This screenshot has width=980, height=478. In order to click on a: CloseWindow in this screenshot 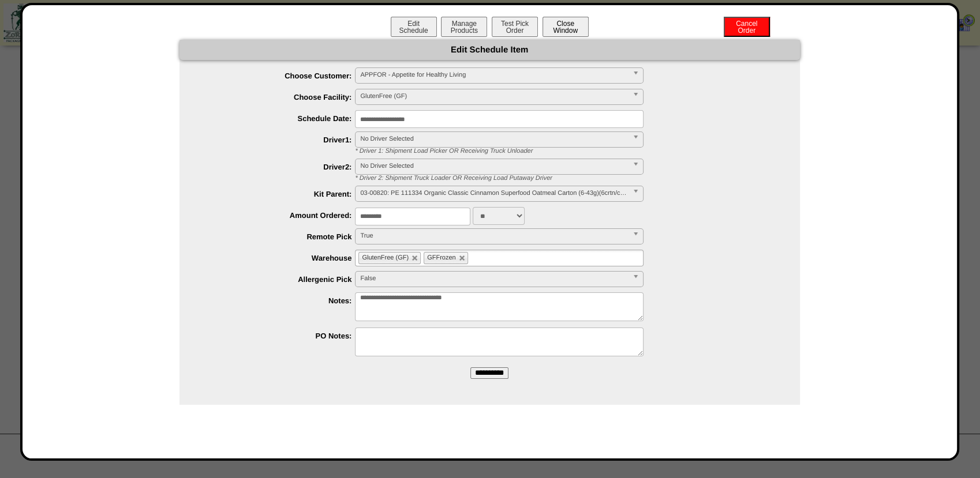, I will do `click(565, 30)`.